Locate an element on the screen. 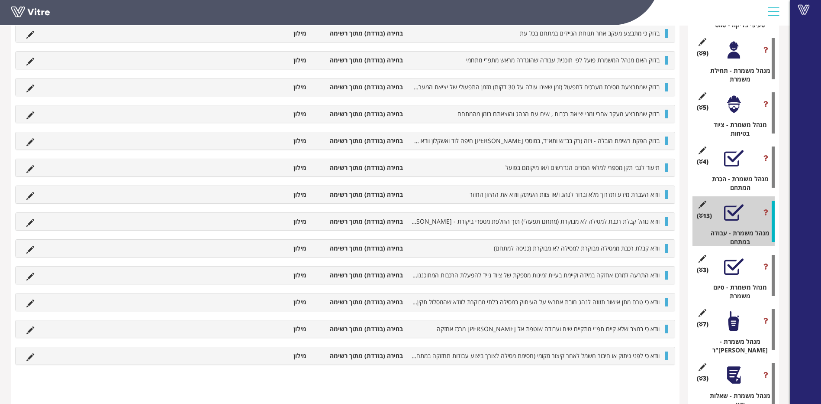 This screenshot has width=821, height=404. div: מנהל משמרת - ציוד בטיחות is located at coordinates (737, 129).